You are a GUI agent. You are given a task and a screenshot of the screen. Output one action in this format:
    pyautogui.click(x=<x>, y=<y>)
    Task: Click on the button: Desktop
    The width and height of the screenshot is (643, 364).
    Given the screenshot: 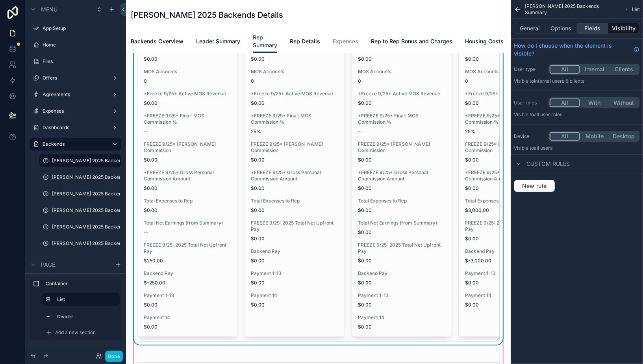 What is the action you would take?
    pyautogui.click(x=624, y=136)
    